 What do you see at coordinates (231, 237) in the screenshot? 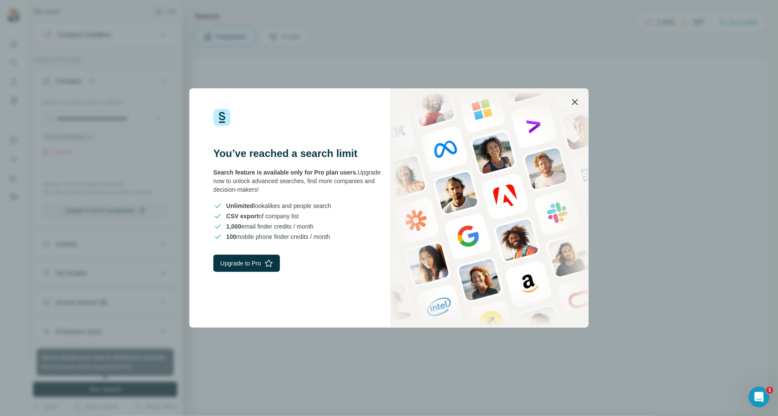
I see `span: 100` at bounding box center [231, 237].